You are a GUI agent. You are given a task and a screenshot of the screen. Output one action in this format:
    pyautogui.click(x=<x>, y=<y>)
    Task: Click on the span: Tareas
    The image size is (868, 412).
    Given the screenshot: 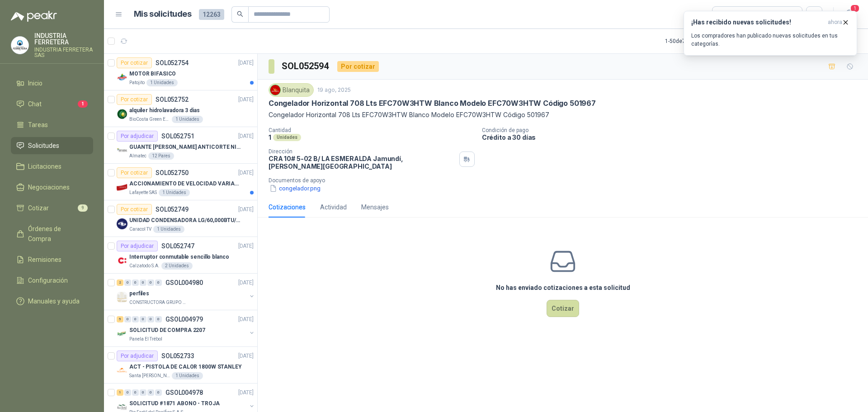 What is the action you would take?
    pyautogui.click(x=38, y=124)
    